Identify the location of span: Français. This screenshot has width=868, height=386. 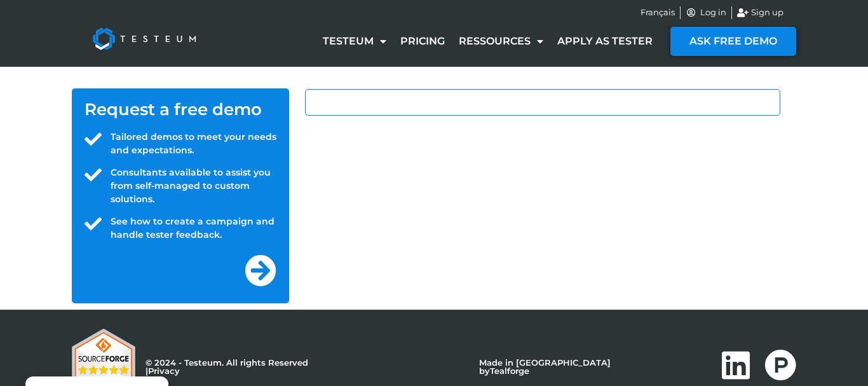
(657, 13).